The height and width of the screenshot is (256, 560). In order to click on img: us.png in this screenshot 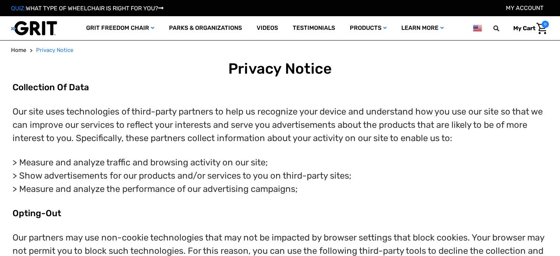, I will do `click(477, 28)`.